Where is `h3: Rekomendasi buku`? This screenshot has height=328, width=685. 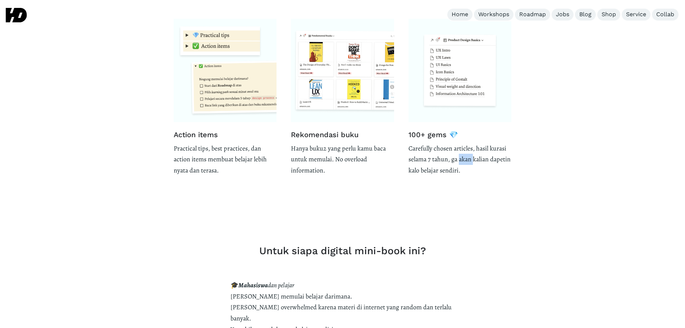 h3: Rekomendasi buku is located at coordinates (343, 135).